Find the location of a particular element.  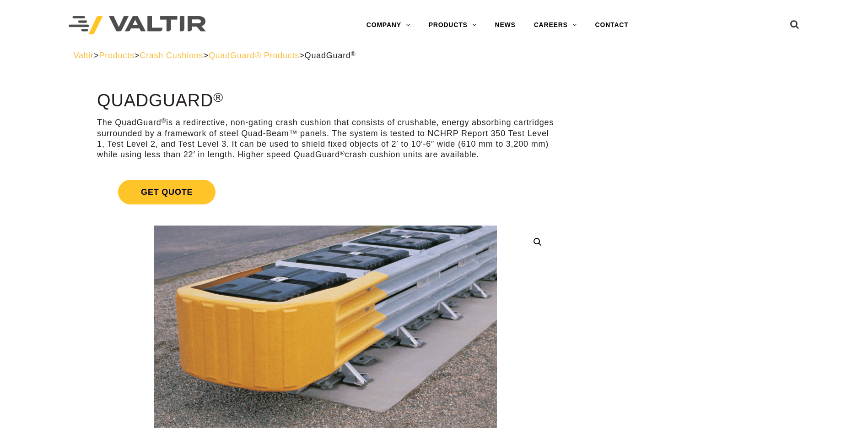

a: CAREERS is located at coordinates (556, 26).